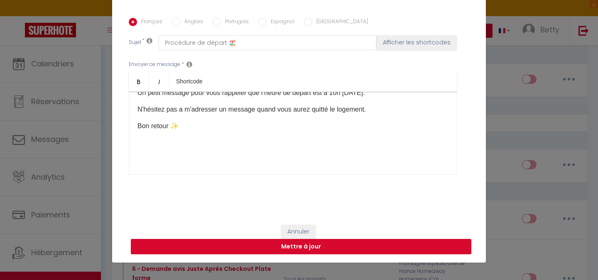 The image size is (598, 280). What do you see at coordinates (189, 81) in the screenshot?
I see `a: Shortcode` at bounding box center [189, 81].